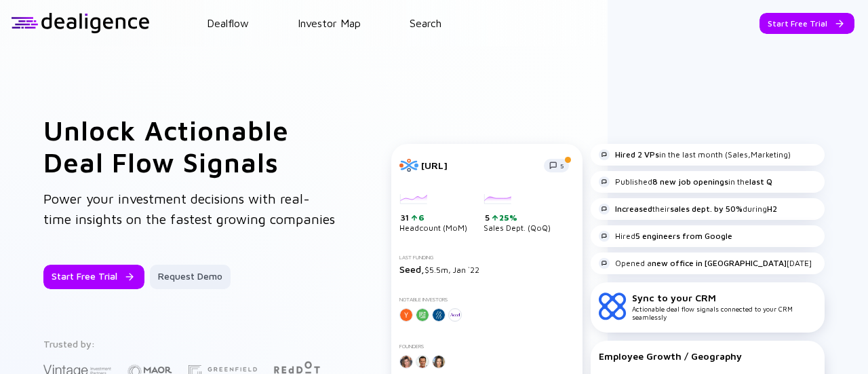 Image resolution: width=868 pixels, height=374 pixels. Describe the element at coordinates (695, 155) in the screenshot. I see `div: in the last month (Sales,Marketing)` at that location.